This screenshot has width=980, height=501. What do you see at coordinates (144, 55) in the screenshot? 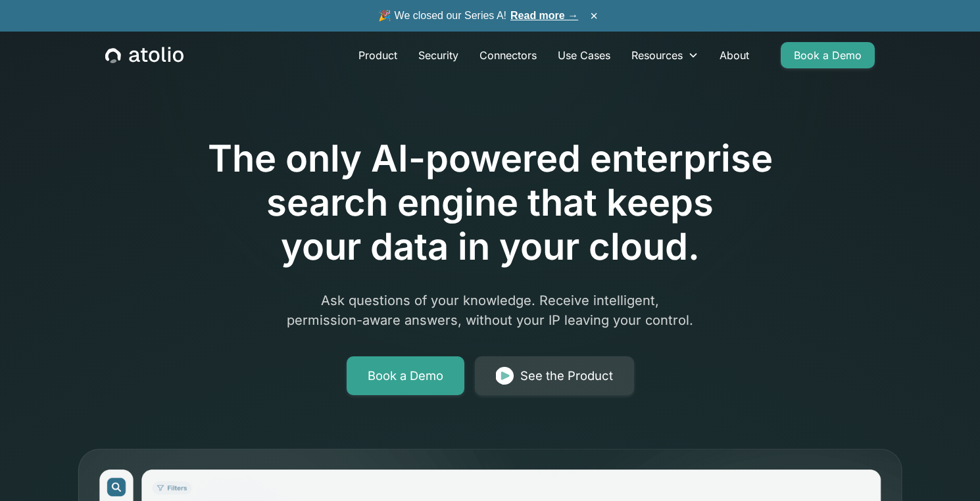
I see `a: home` at bounding box center [144, 55].